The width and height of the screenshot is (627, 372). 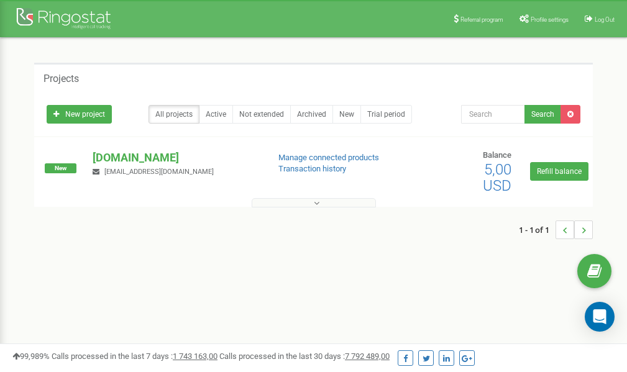 I want to click on a: New, so click(x=347, y=114).